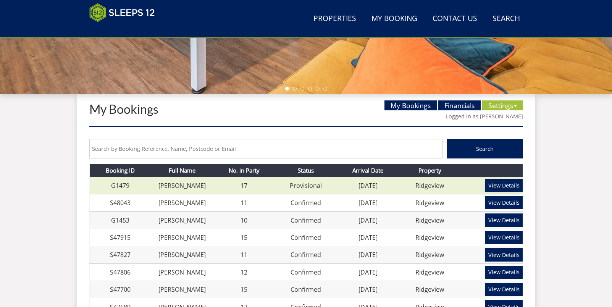 The width and height of the screenshot is (612, 307). What do you see at coordinates (122, 13) in the screenshot?
I see `img: Sleeps 12` at bounding box center [122, 13].